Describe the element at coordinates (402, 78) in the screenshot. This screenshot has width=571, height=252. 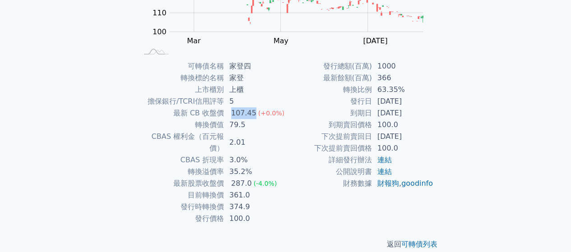
I see `td: 366` at that location.